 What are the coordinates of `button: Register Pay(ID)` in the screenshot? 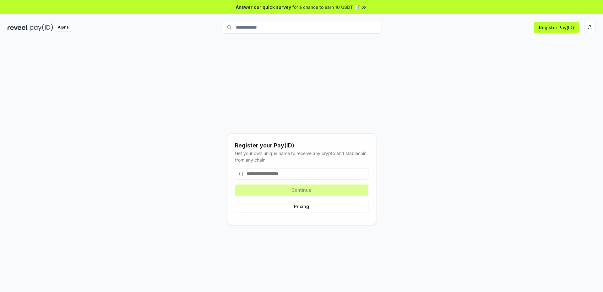 It's located at (557, 27).